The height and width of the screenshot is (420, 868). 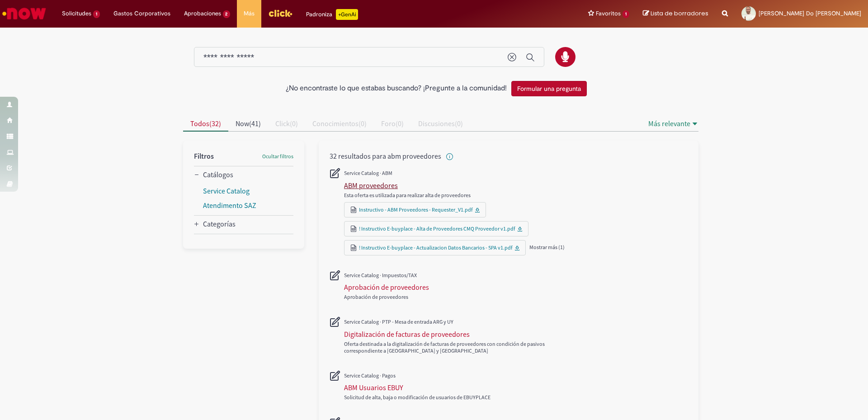 I want to click on span: Solicitudes, so click(x=76, y=14).